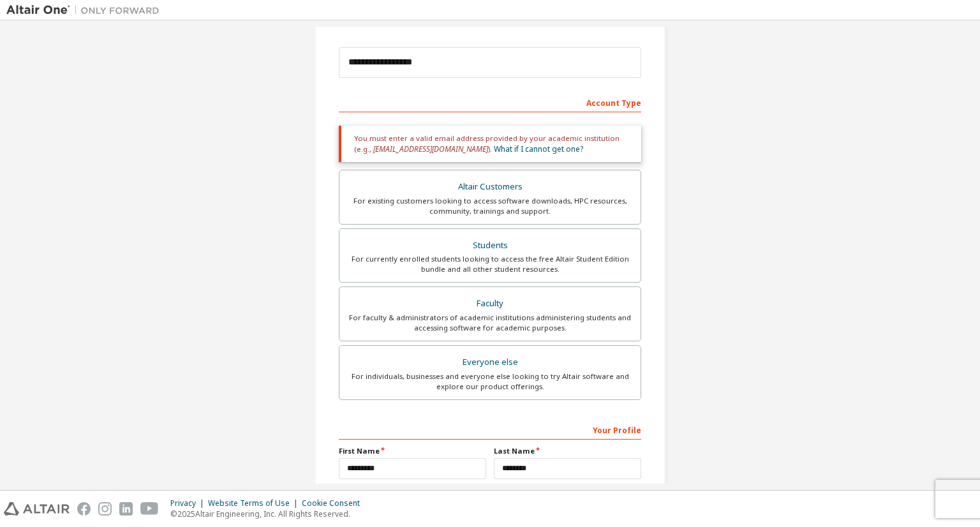  I want to click on div: For faculty & administrators of academic institutions administering students and accessing softwa..., so click(490, 323).